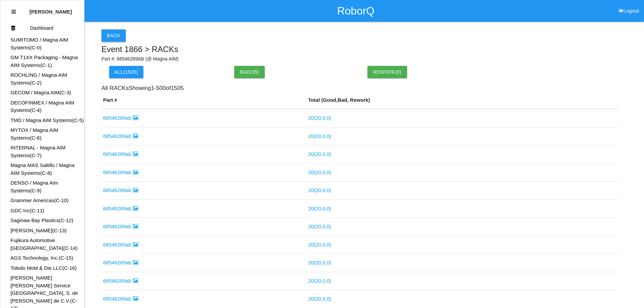  I want to click on a: SUMITOMO / Magna AIM Systems(C-0), so click(39, 44).